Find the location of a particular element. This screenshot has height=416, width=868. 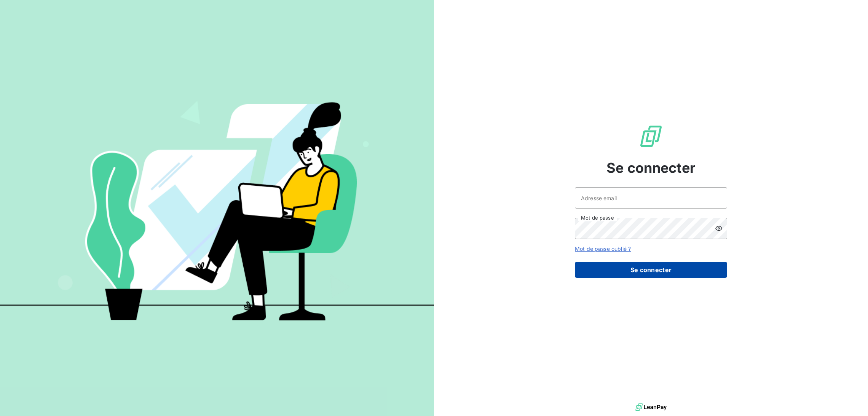

span: Se connecter is located at coordinates (651, 167).